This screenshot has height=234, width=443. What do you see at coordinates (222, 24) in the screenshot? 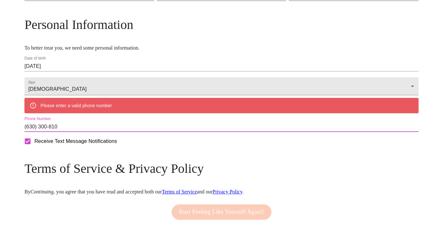
I see `h3: Personal Information` at bounding box center [222, 24].